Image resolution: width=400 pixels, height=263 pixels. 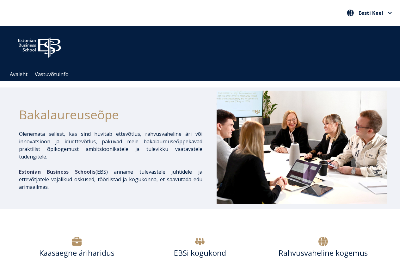 I want to click on a: Avaleht, so click(x=19, y=74).